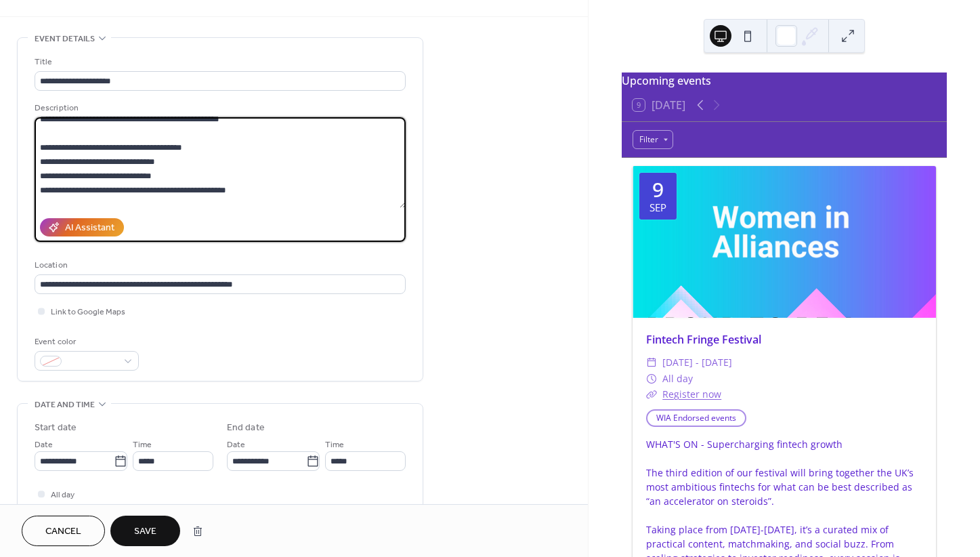  What do you see at coordinates (657, 207) in the screenshot?
I see `div: Sep` at bounding box center [657, 207].